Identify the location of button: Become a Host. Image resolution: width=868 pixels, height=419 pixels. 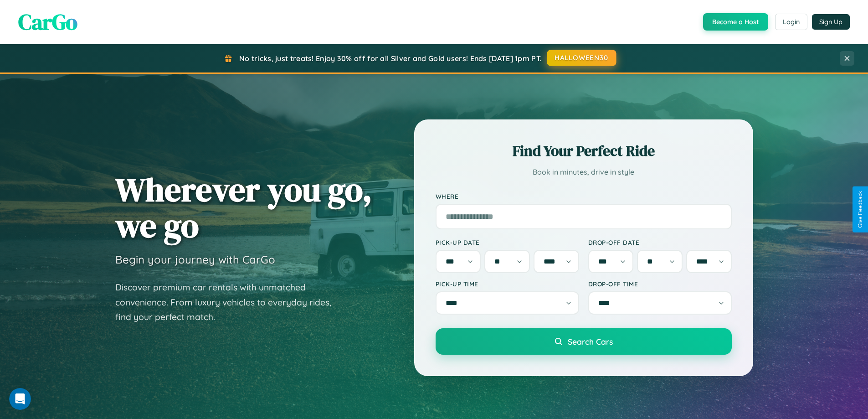
(735, 22).